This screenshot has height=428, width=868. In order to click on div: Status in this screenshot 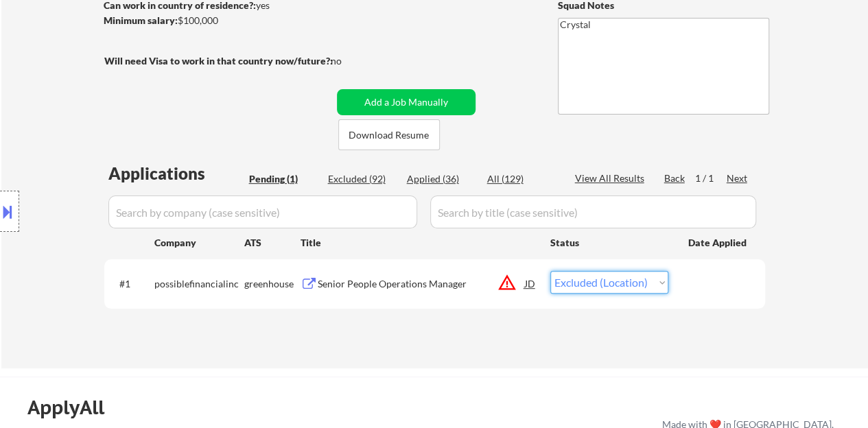, I will do `click(609, 242)`.